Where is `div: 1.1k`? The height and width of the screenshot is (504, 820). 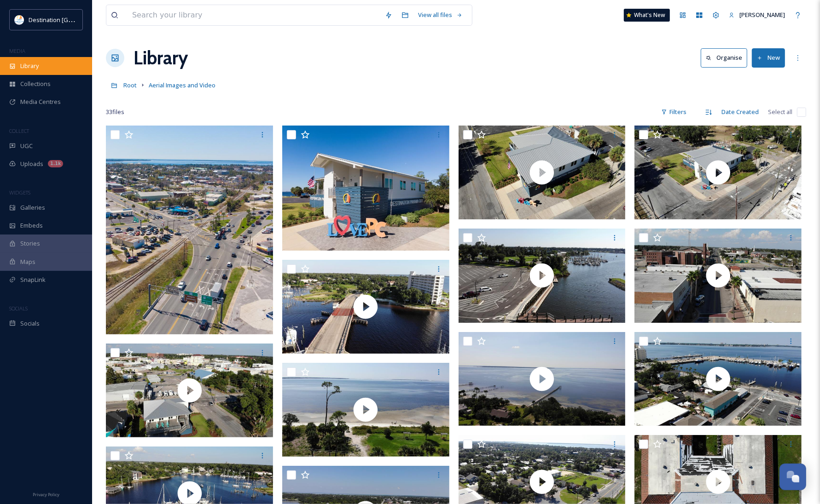
div: 1.1k is located at coordinates (55, 164).